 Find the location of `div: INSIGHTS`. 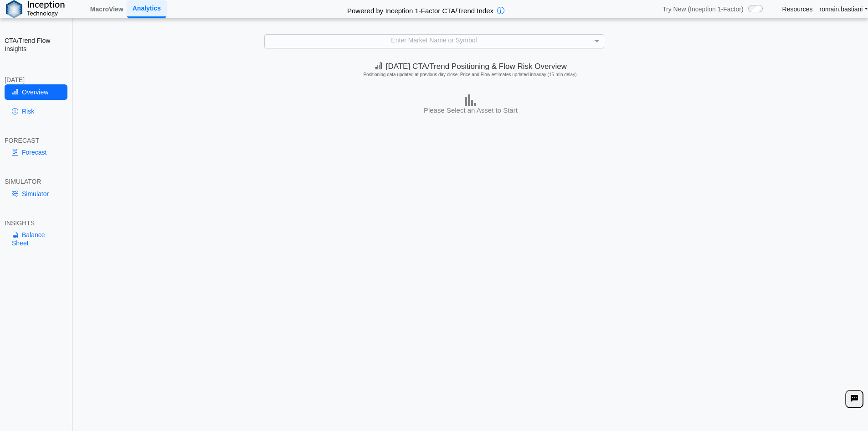

div: INSIGHTS is located at coordinates (36, 223).